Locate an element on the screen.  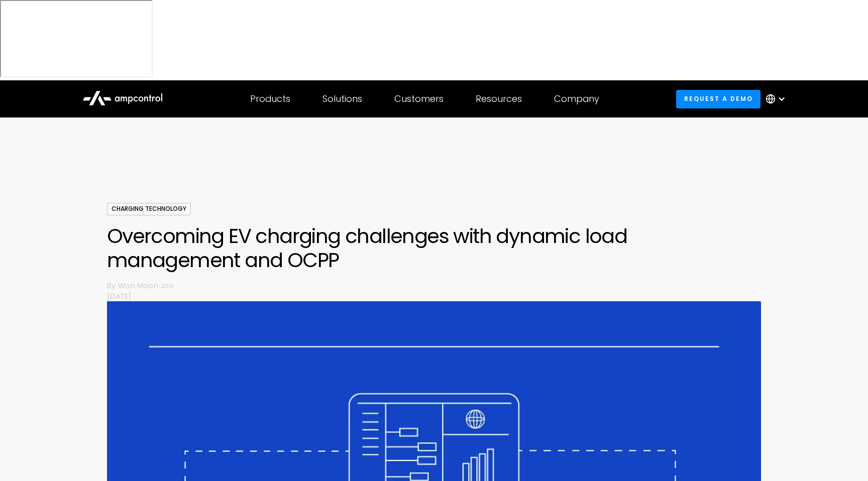
div: Customers is located at coordinates (418, 99).